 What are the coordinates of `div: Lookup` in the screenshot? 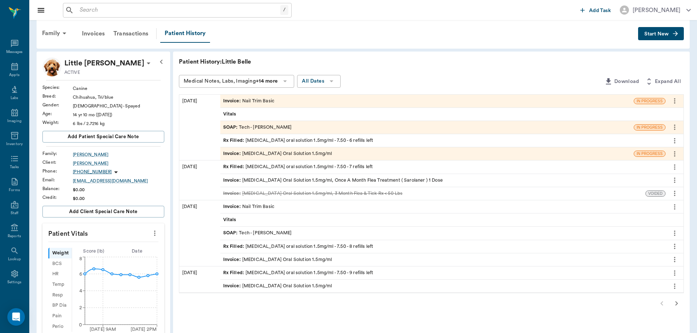 It's located at (14, 259).